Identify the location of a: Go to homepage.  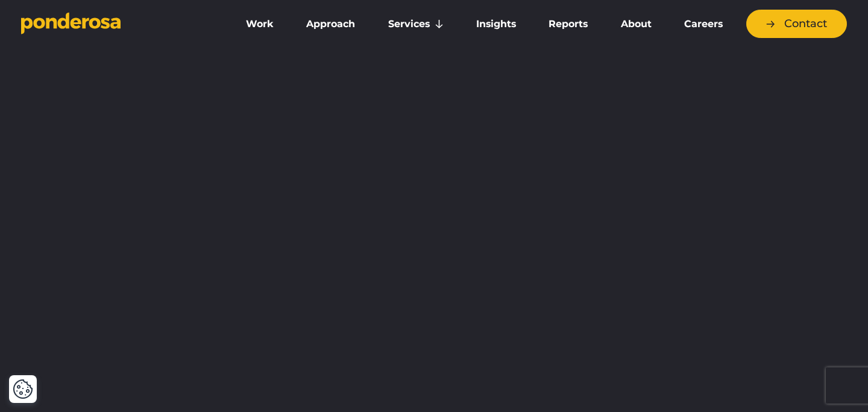
(118, 24).